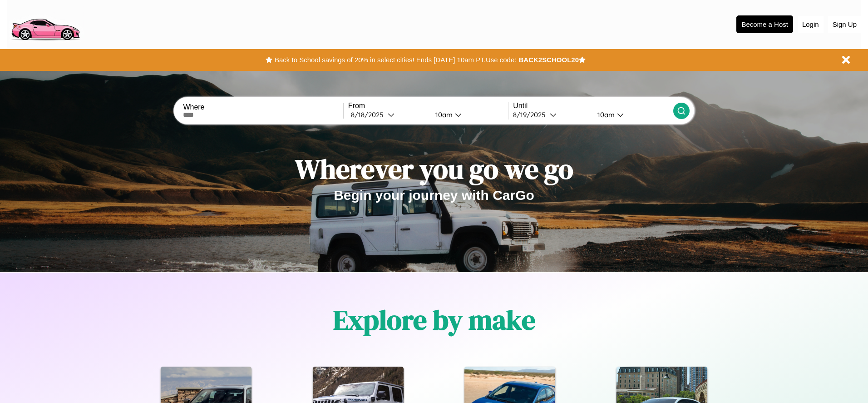 The height and width of the screenshot is (403, 868). What do you see at coordinates (263, 107) in the screenshot?
I see `label: Where` at bounding box center [263, 107].